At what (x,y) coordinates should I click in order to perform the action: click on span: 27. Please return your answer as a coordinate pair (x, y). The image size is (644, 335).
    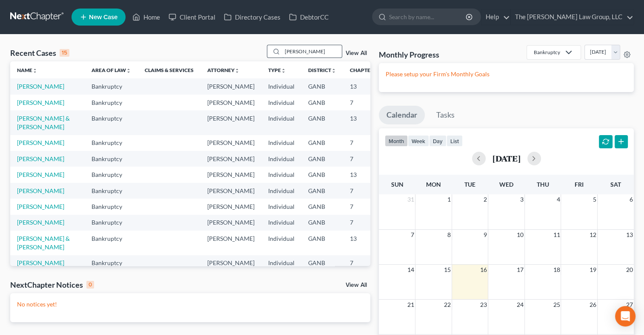
    Looking at the image, I should click on (629, 304).